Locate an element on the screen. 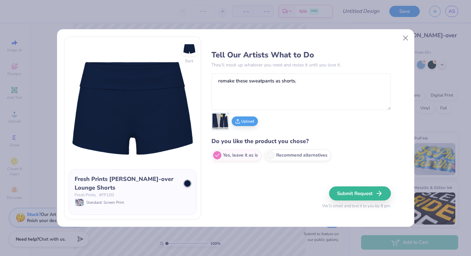  span: We’ll email and text it to you by 8 pm. is located at coordinates (356, 206).